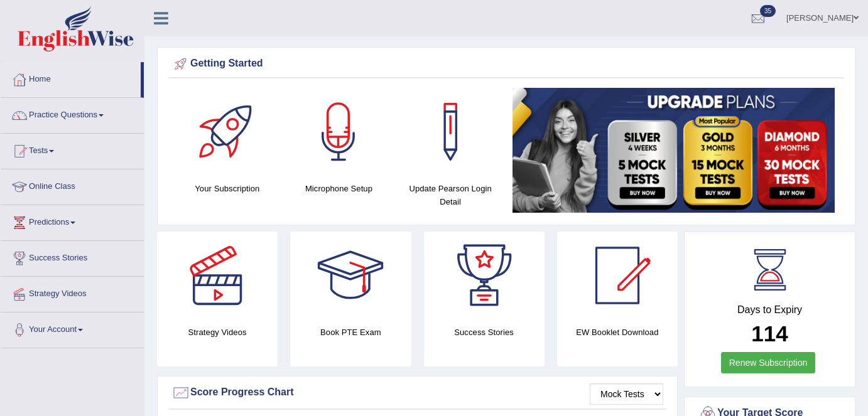 The width and height of the screenshot is (868, 416). I want to click on a: Predictions, so click(72, 221).